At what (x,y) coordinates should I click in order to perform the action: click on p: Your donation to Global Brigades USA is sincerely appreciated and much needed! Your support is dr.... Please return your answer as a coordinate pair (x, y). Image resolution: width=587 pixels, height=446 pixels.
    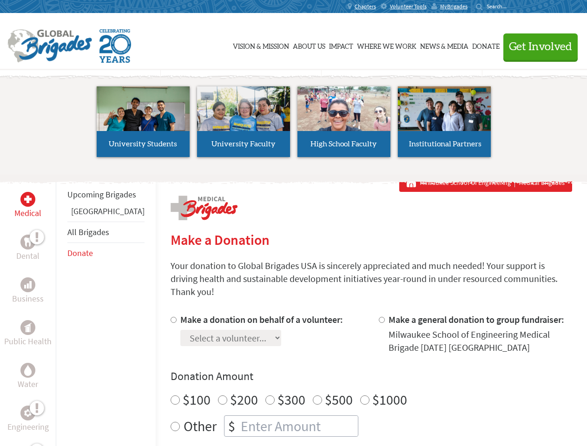
    Looking at the image, I should click on (371, 279).